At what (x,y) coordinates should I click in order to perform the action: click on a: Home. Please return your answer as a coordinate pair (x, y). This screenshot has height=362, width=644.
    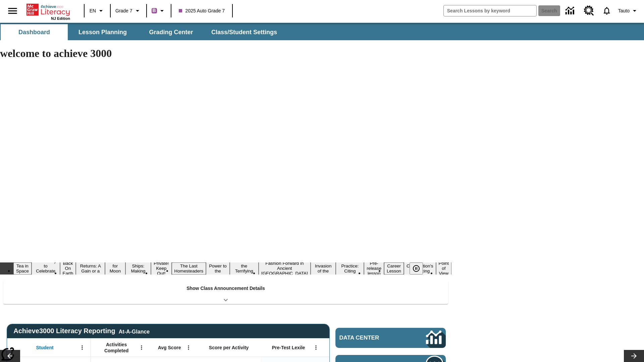
    Looking at the image, I should click on (49, 10).